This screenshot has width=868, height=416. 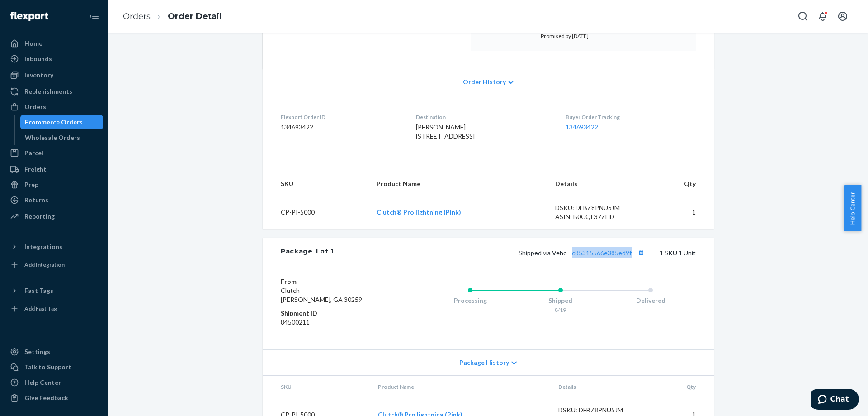 What do you see at coordinates (54, 153) in the screenshot?
I see `a: Parcel` at bounding box center [54, 153].